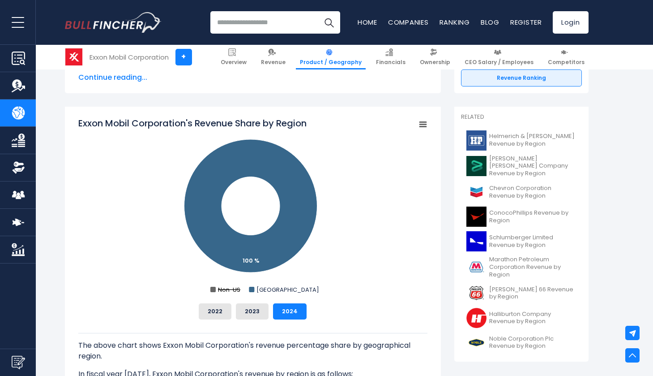  Describe the element at coordinates (533, 267) in the screenshot. I see `span: Marathon Petroleum Corporation Revenue by Region` at that location.